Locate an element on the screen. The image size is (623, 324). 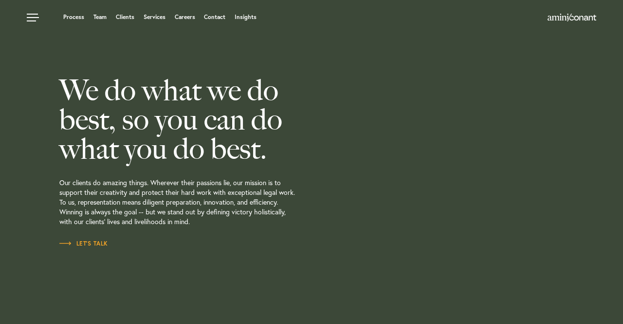
p: Our clients do amazing things. Wherever their passions lie, our mission is to support their creat... is located at coordinates (208, 201).